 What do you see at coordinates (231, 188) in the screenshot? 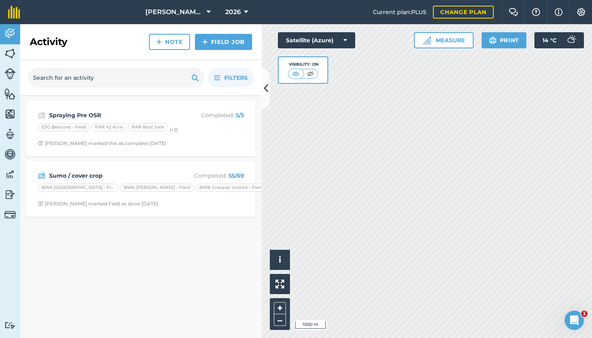
I see `div: BWK Creeper United - Field` at bounding box center [231, 188].